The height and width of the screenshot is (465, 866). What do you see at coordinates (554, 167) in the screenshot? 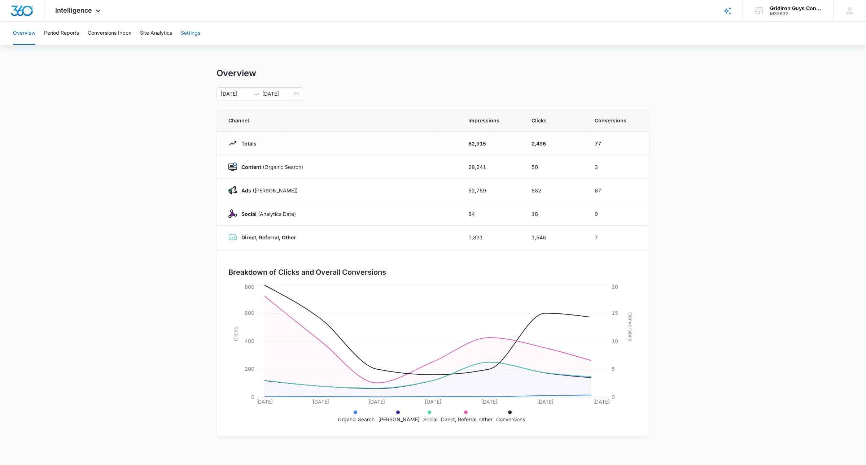
I see `td: 50` at bounding box center [554, 167].